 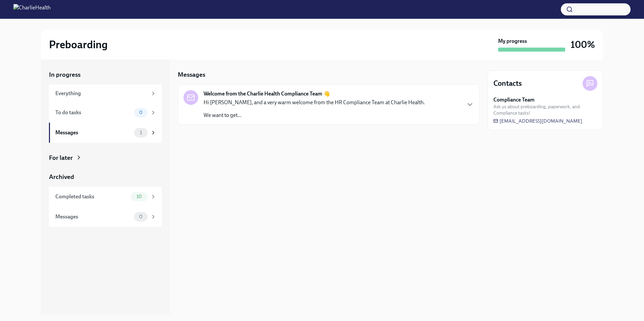 I want to click on a: For later, so click(x=105, y=158).